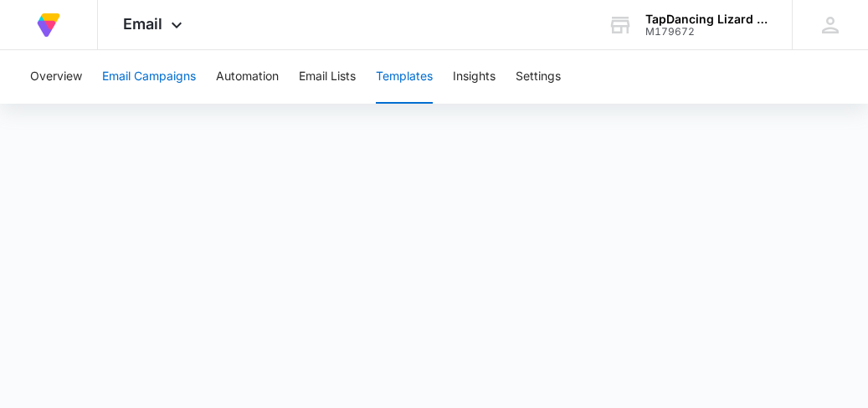  Describe the element at coordinates (56, 77) in the screenshot. I see `button: Overview` at that location.